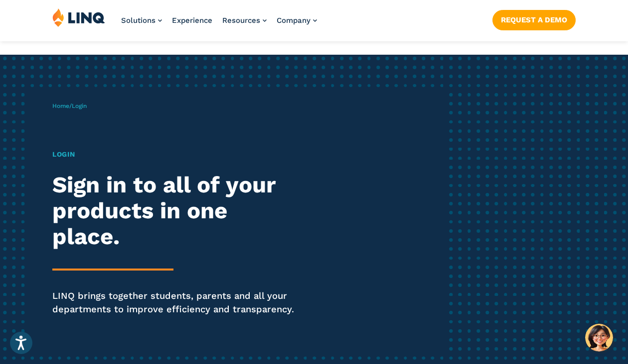  Describe the element at coordinates (61, 106) in the screenshot. I see `a: Home` at that location.